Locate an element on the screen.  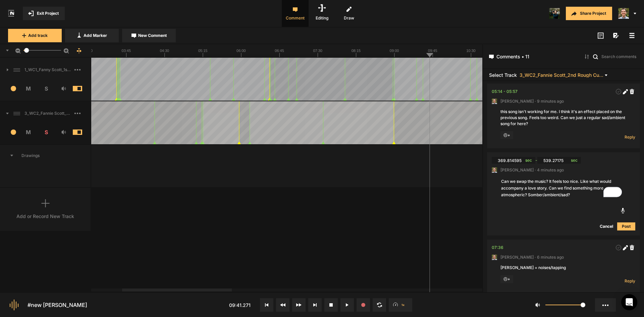
div: 05:14.875 - 05:57.436 is located at coordinates (505, 92).